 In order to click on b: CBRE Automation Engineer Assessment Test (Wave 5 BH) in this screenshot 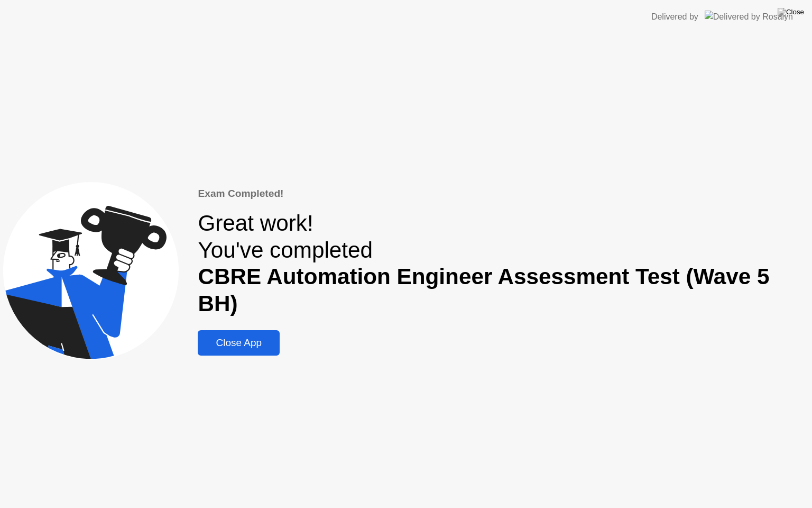, I will do `click(483, 290)`.